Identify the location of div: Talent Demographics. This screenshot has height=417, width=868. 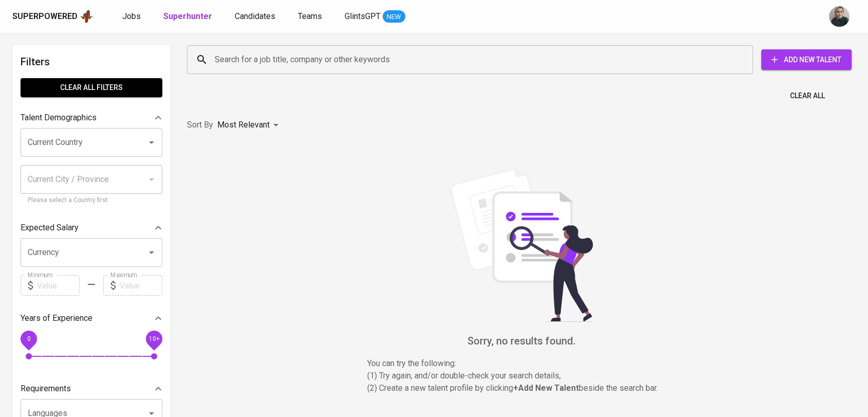
(92, 118).